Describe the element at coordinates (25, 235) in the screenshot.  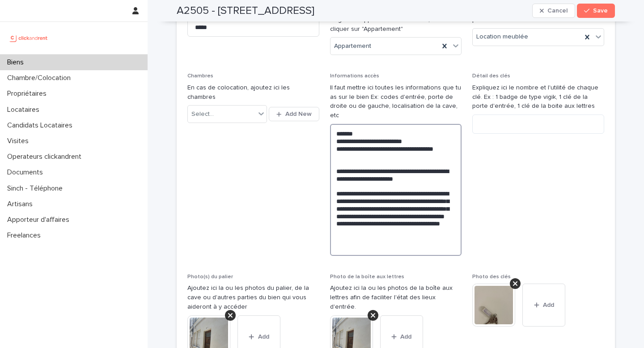
I see `p: Freelances` at that location.